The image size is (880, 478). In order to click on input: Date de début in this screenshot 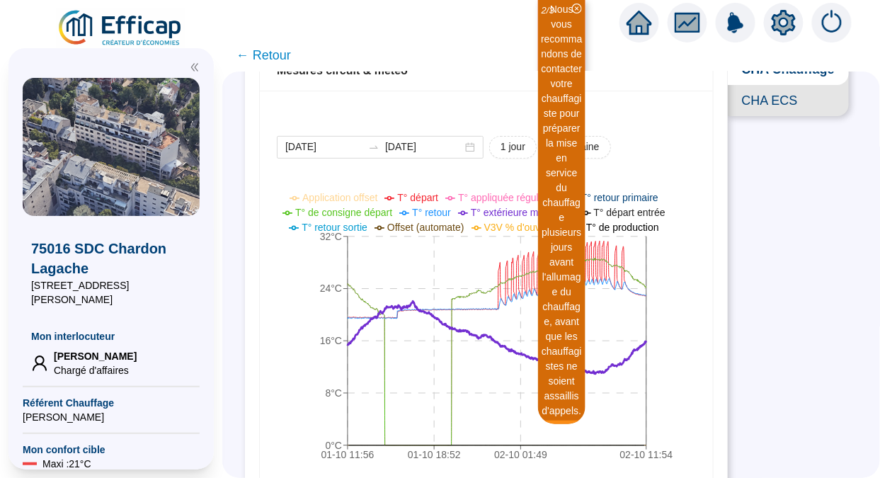, I will do `click(324, 147)`.